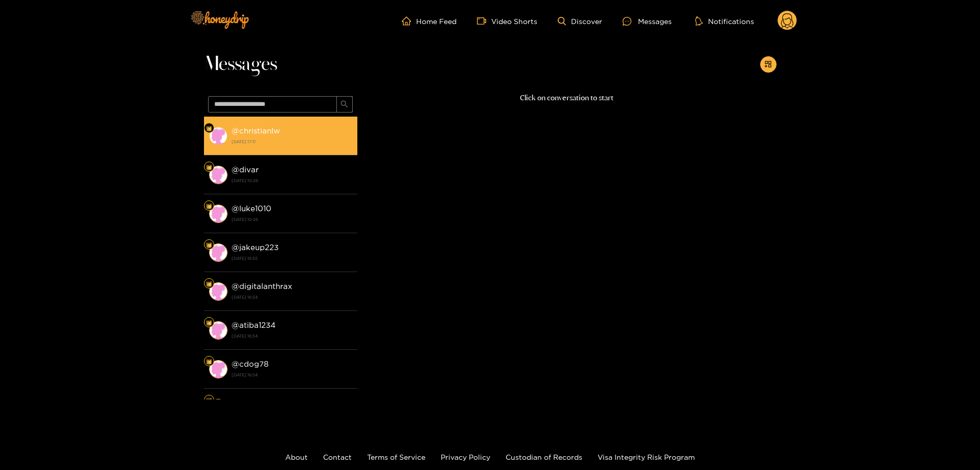 This screenshot has height=470, width=980. I want to click on a: Video Shorts, so click(507, 21).